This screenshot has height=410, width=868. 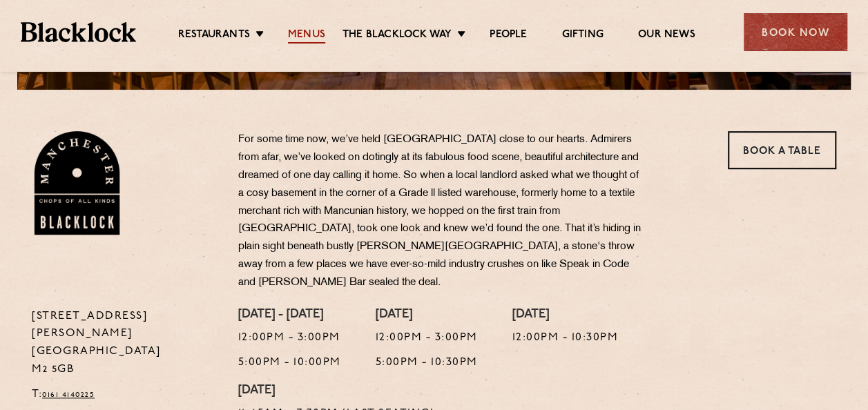 What do you see at coordinates (667, 36) in the screenshot?
I see `a: Our News` at bounding box center [667, 36].